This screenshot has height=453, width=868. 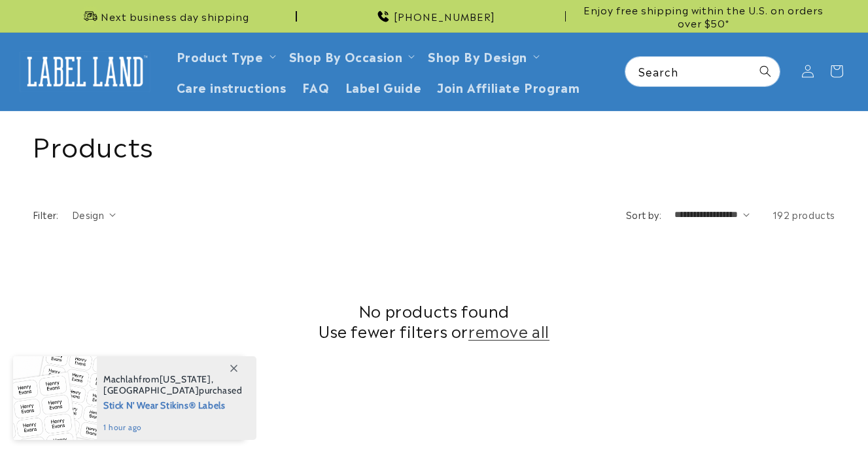 I want to click on span: Enjoy free shipping within the U.S. on orders over $50*, so click(x=703, y=16).